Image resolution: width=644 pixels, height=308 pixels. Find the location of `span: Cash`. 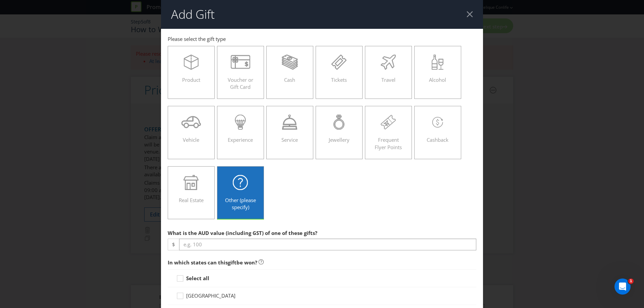

span: Cash is located at coordinates (290, 80).